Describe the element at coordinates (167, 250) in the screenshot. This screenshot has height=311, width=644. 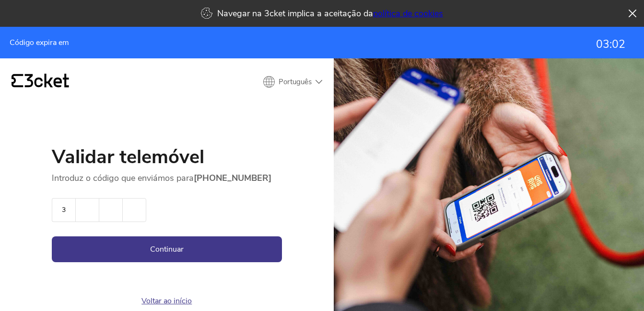
I see `button: Continuar` at that location.